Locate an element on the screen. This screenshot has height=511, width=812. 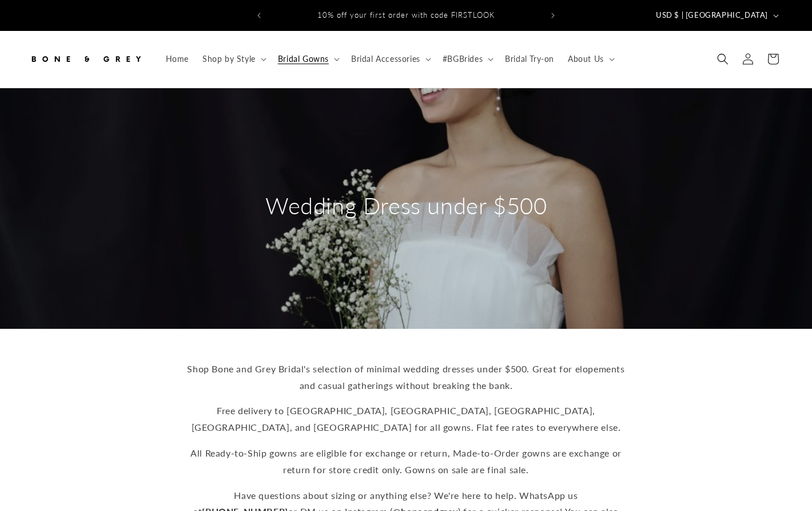
p: All Ready-to-Ship gowns are eligible for exchange or return, Made-to-Order gowns are exchange or ... is located at coordinates (406, 461).